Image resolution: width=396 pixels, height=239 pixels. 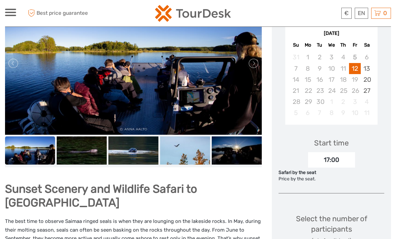 I want to click on div: Choose Friday, September 12th, 2025, so click(x=355, y=69).